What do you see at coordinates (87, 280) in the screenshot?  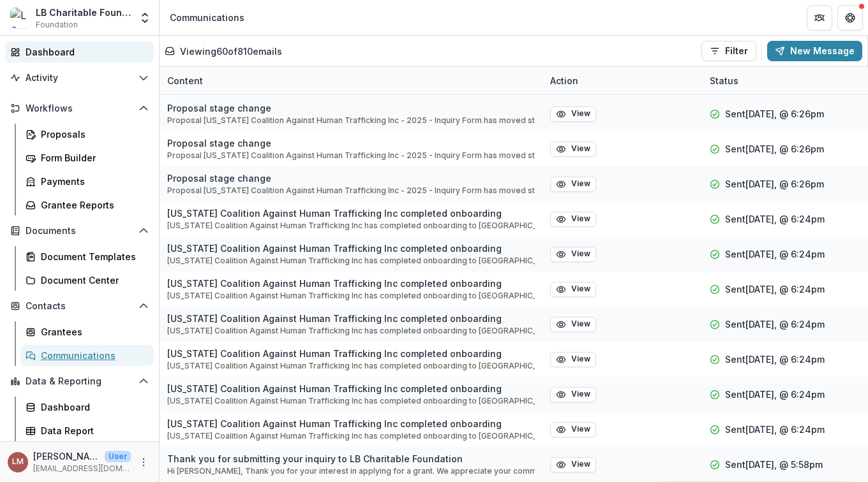 I see `a: Document Center` at bounding box center [87, 280].